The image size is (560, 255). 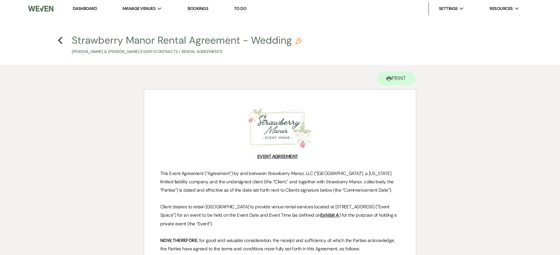 What do you see at coordinates (41, 9) in the screenshot?
I see `img: Weven Logo` at bounding box center [41, 9].